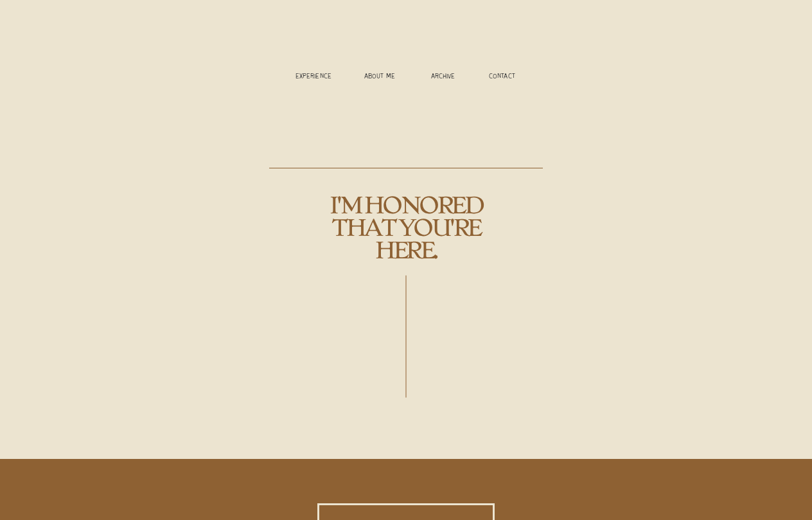  Describe the element at coordinates (502, 77) in the screenshot. I see `a: CONTACT` at that location.